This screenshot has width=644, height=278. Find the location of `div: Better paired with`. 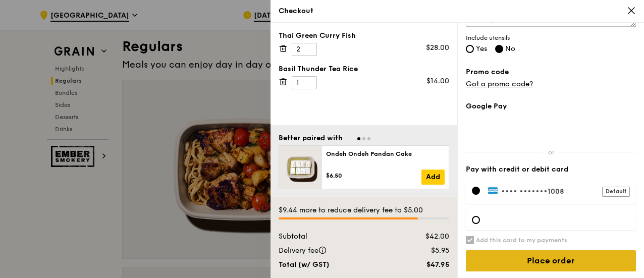

div: Better paired with is located at coordinates (310, 138).